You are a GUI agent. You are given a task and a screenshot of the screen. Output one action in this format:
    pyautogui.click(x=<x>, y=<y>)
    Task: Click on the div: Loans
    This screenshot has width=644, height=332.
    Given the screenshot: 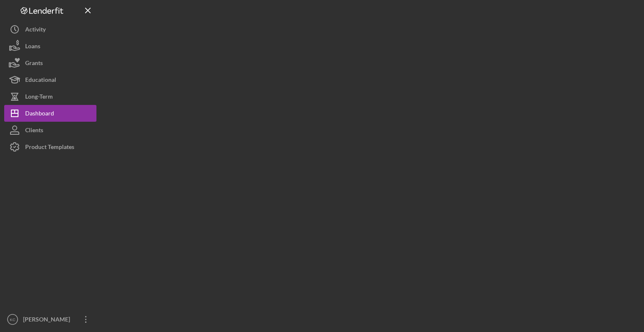 What is the action you would take?
    pyautogui.click(x=33, y=47)
    